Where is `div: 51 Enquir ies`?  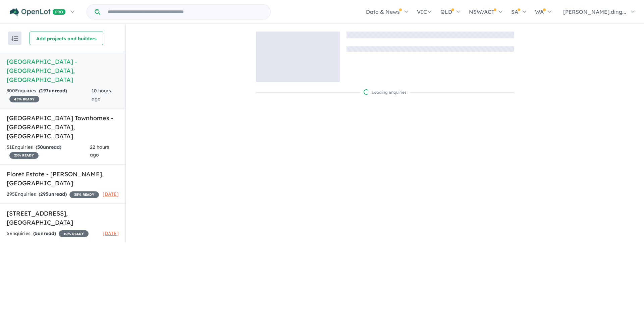
div: 51 Enquir ies is located at coordinates (48, 151).